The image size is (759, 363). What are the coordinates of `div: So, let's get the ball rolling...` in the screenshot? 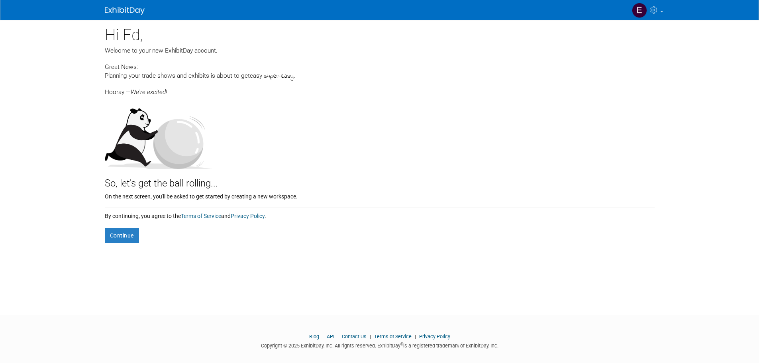 It's located at (380, 180).